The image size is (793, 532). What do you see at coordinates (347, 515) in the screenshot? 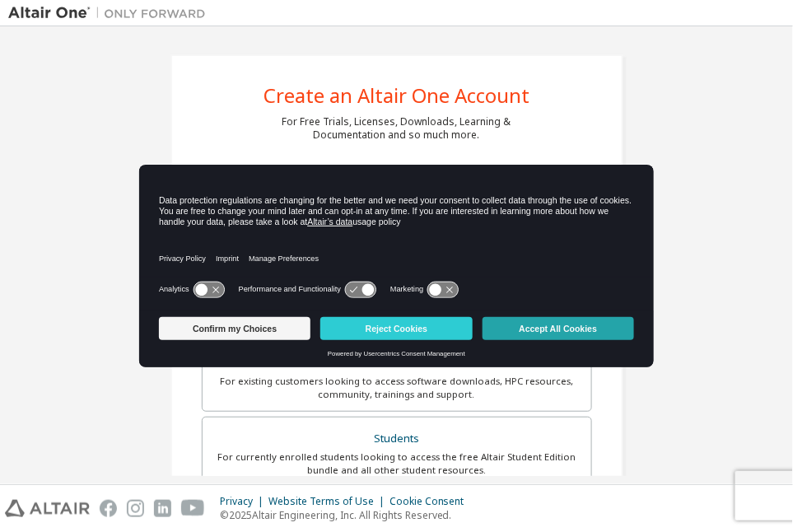
I see `p: © 2025 Altair Engineering, Inc. All Rights Reserved.` at bounding box center [347, 515].